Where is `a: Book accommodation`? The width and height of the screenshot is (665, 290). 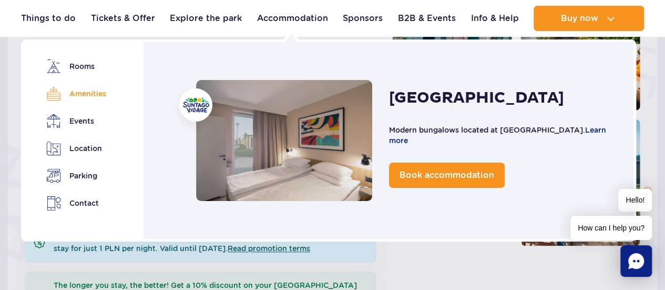
a: Book accommodation is located at coordinates (447, 175).